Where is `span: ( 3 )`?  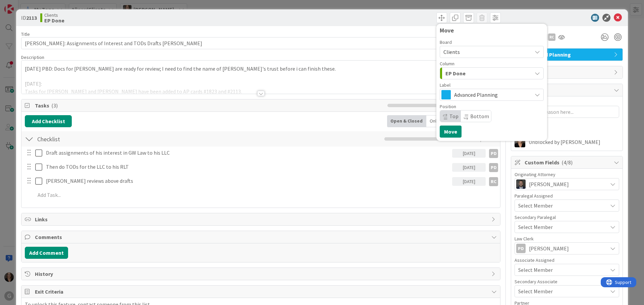
span: ( 3 ) is located at coordinates (54, 106).